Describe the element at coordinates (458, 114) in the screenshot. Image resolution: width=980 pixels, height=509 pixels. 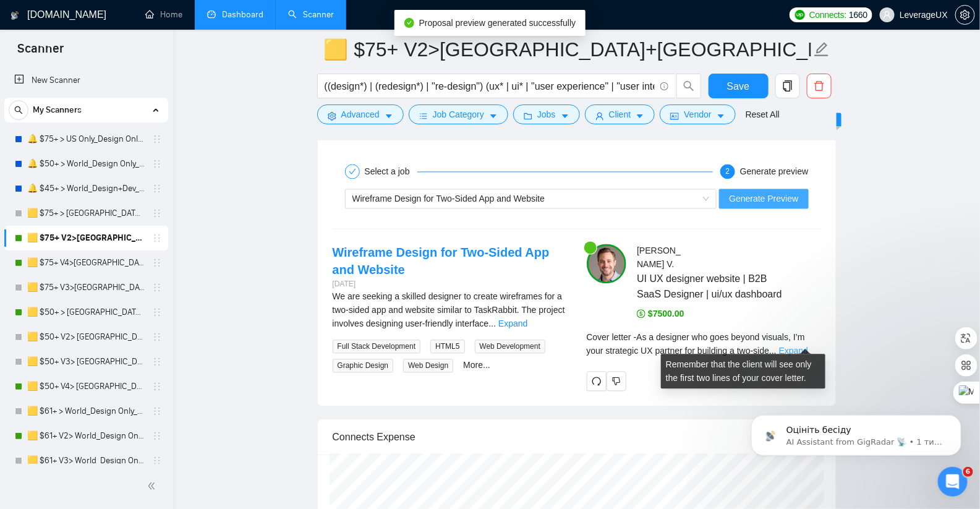
I see `button: barsJob Categorycaret-down` at that location.